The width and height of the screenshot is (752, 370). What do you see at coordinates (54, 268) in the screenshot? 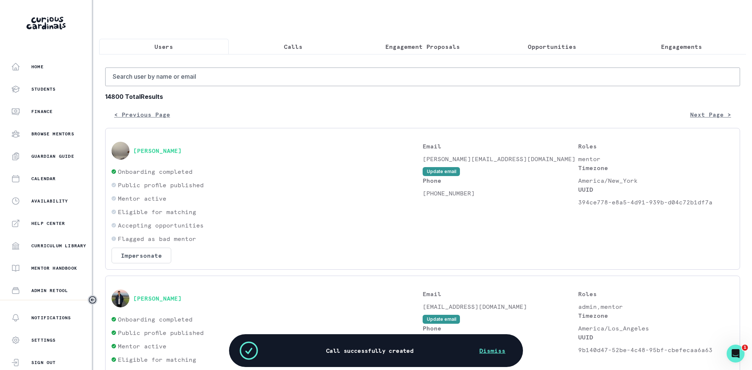
I see `p: Mentor Handbook` at bounding box center [54, 268].